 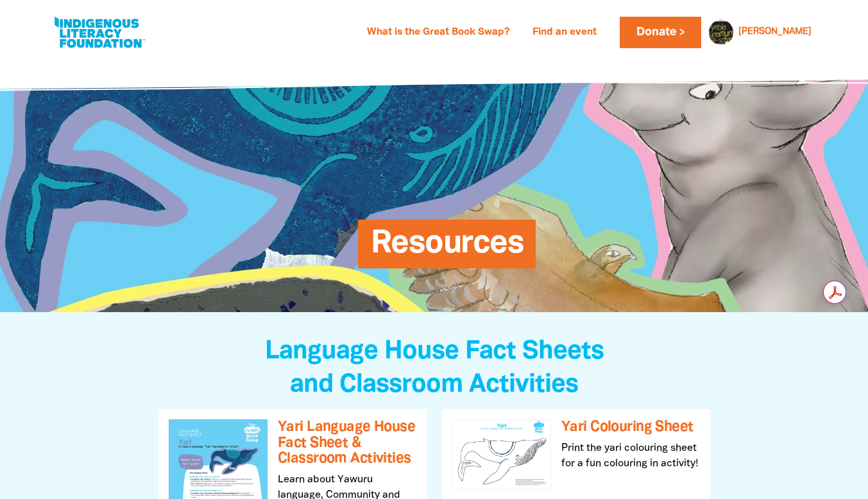 I want to click on img: Yari Colouring Sheet, so click(x=502, y=454).